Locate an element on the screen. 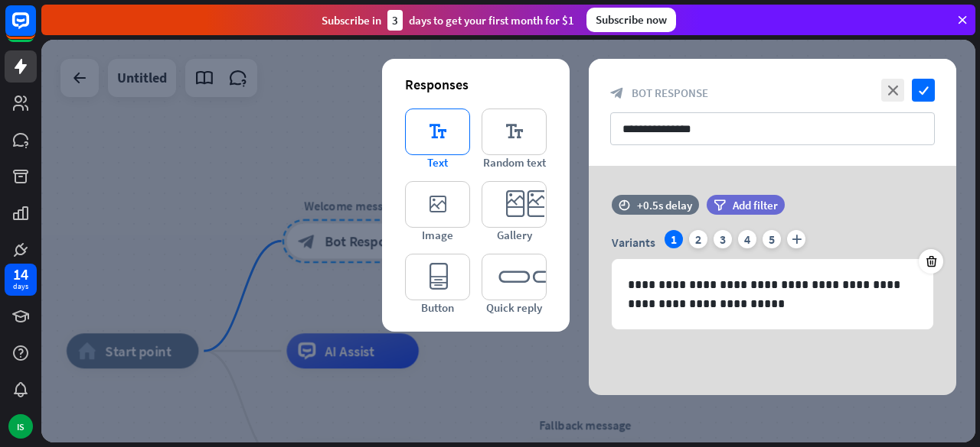 The width and height of the screenshot is (980, 447). div: 14 is located at coordinates (20, 274).